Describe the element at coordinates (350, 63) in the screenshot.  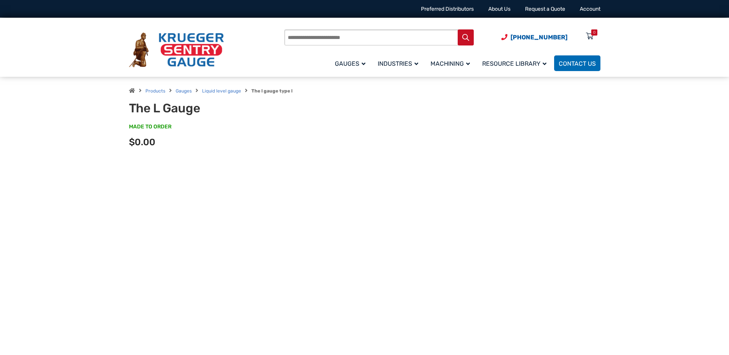
I see `span: Gauges` at that location.